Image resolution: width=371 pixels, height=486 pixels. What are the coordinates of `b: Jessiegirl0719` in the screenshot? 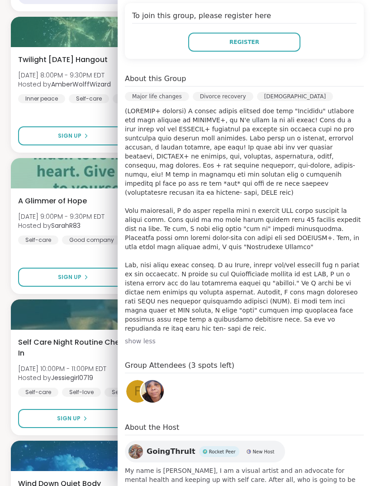 It's located at (72, 378).